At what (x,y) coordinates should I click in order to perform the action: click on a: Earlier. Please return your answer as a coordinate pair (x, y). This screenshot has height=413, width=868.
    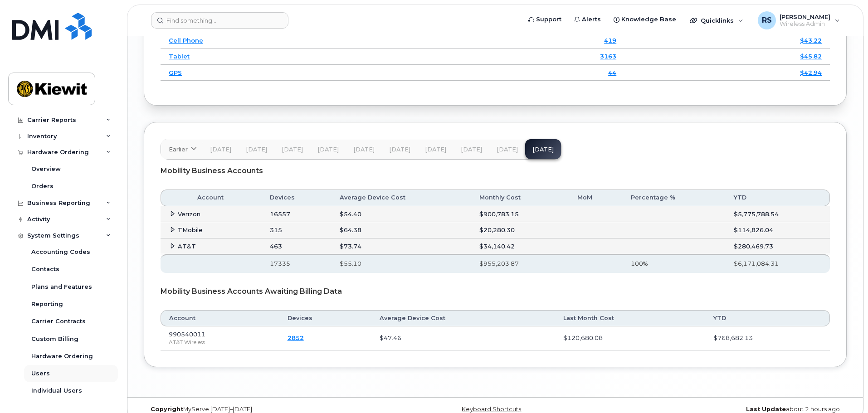
    Looking at the image, I should click on (182, 149).